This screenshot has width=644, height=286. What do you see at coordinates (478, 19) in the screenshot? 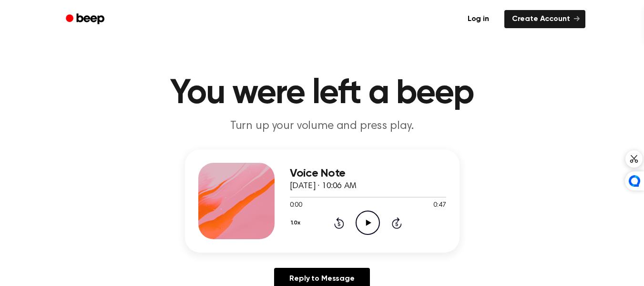
I see `a: Log in` at bounding box center [478, 19].